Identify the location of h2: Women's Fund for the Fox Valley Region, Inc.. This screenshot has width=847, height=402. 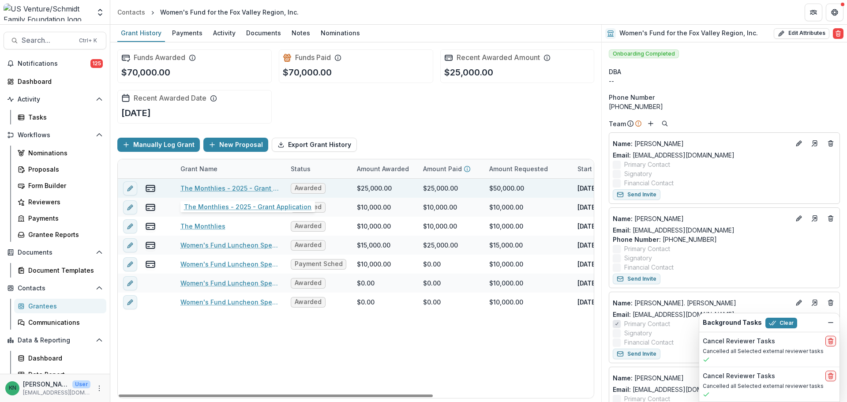
(688, 33).